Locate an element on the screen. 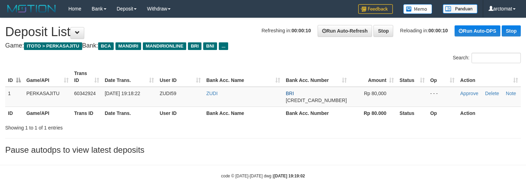  th: Bank Acc. Number: activate to sort column ascending is located at coordinates (316, 77).